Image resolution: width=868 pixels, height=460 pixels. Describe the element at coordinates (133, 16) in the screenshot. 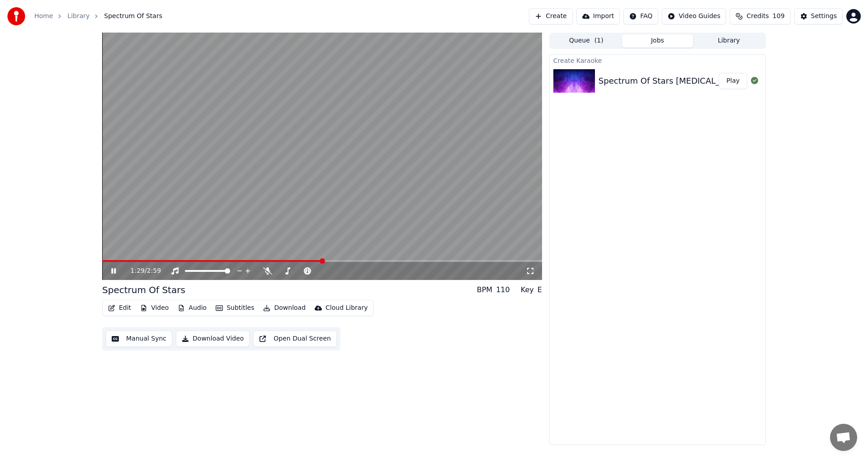

I see `span: Spectrum Of Stars` at that location.